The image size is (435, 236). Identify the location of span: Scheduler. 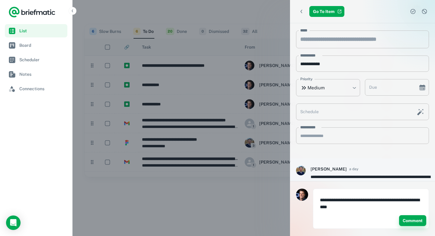
(42, 60).